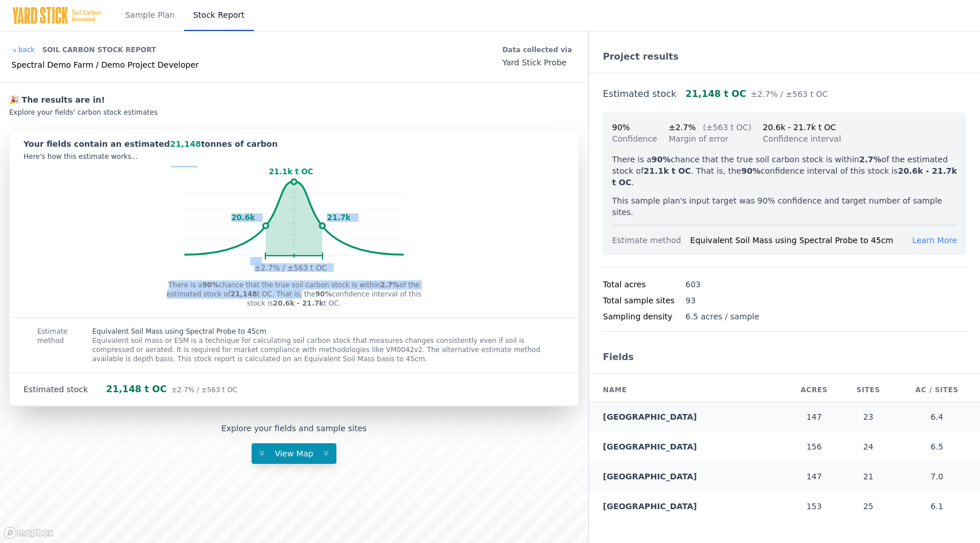 The width and height of the screenshot is (980, 543). What do you see at coordinates (682, 127) in the screenshot?
I see `span: ±2.7%` at bounding box center [682, 127].